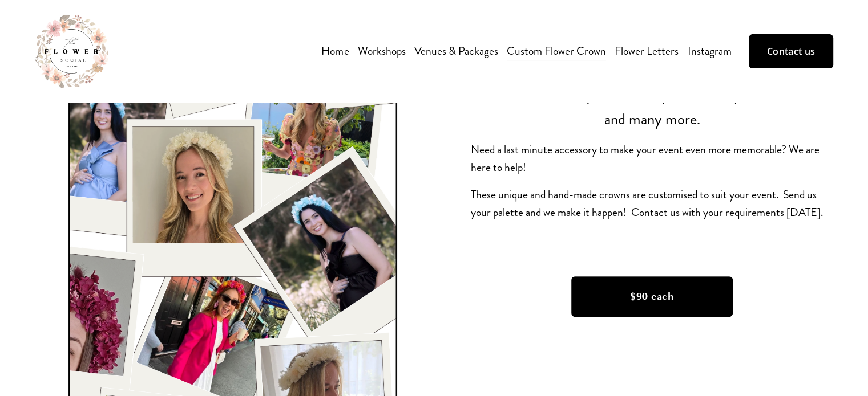 The image size is (868, 396). What do you see at coordinates (652, 204) in the screenshot?
I see `p: These unique and hand-made crowns are customised to suit your event. Send us your palette and we ...` at bounding box center [652, 204].